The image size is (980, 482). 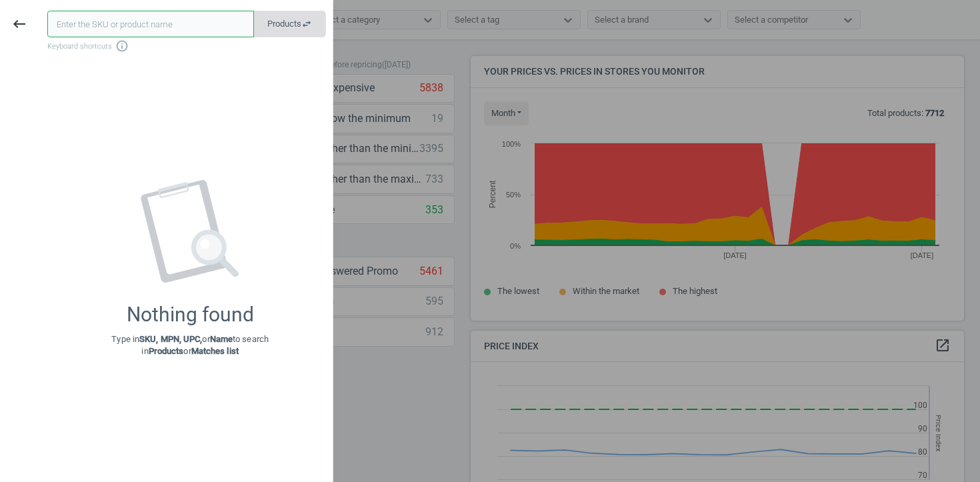 What do you see at coordinates (215, 351) in the screenshot?
I see `strong: Matches list` at bounding box center [215, 351].